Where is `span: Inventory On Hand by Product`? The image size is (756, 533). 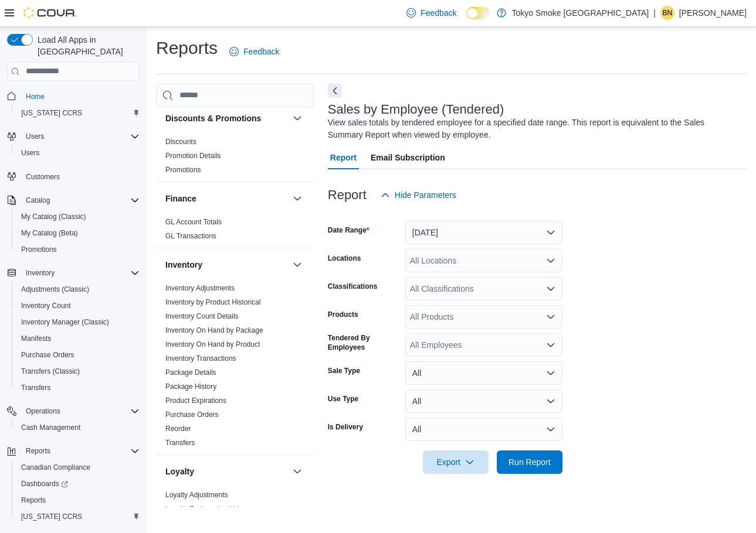 span: Inventory On Hand by Product is located at coordinates (212, 345).